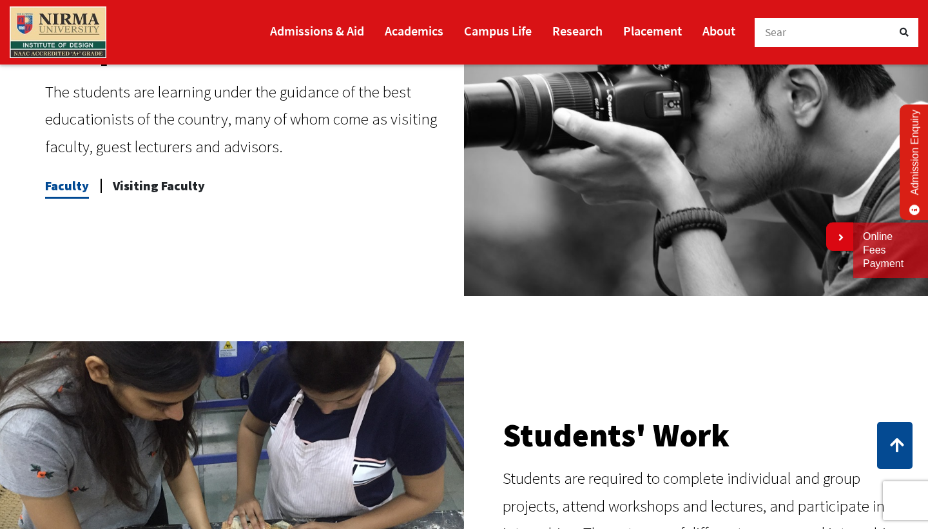 The image size is (928, 529). I want to click on span: Sear, so click(776, 32).